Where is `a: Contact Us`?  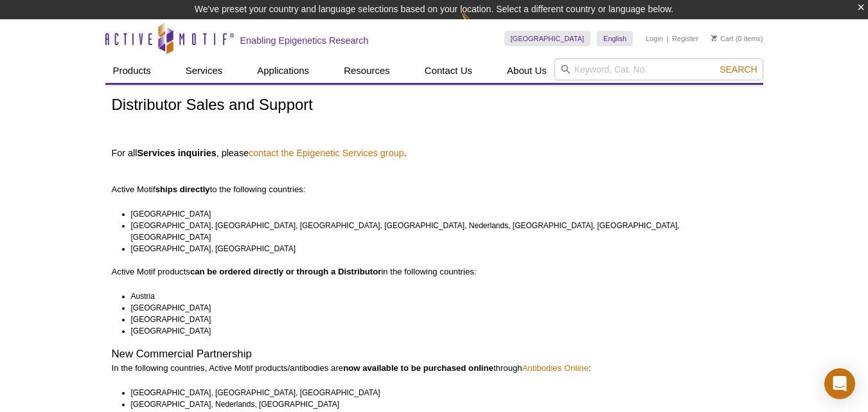
a: Contact Us is located at coordinates (448, 71).